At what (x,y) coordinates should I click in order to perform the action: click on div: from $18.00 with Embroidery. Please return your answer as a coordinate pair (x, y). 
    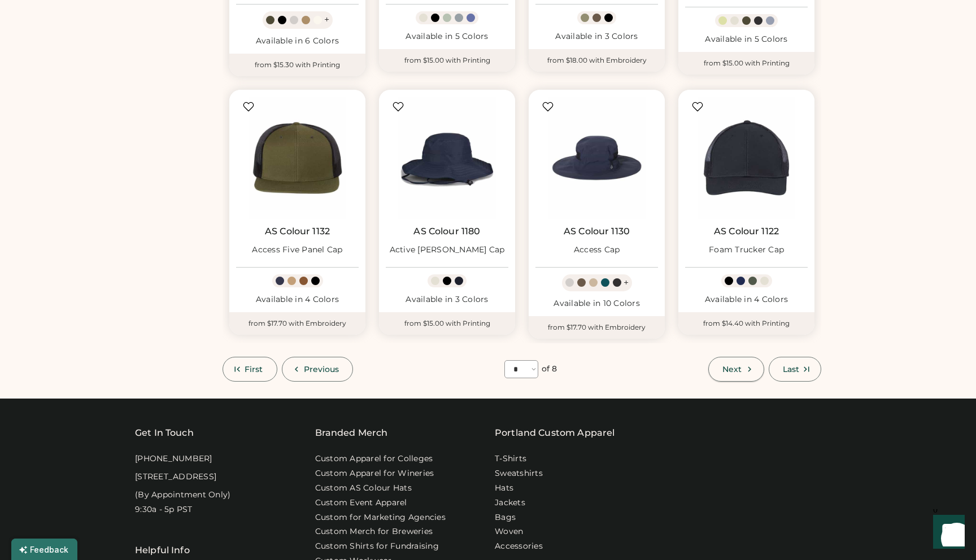
    Looking at the image, I should click on (596, 60).